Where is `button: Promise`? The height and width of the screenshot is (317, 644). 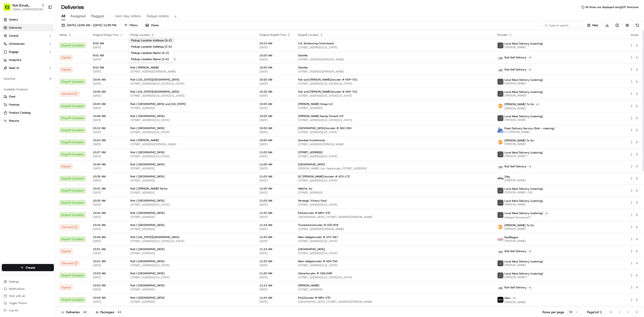 button: Promise is located at coordinates (28, 105).